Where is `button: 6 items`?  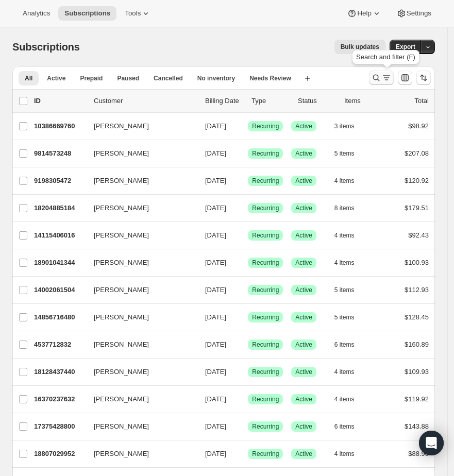
button: 6 items is located at coordinates (350, 426).